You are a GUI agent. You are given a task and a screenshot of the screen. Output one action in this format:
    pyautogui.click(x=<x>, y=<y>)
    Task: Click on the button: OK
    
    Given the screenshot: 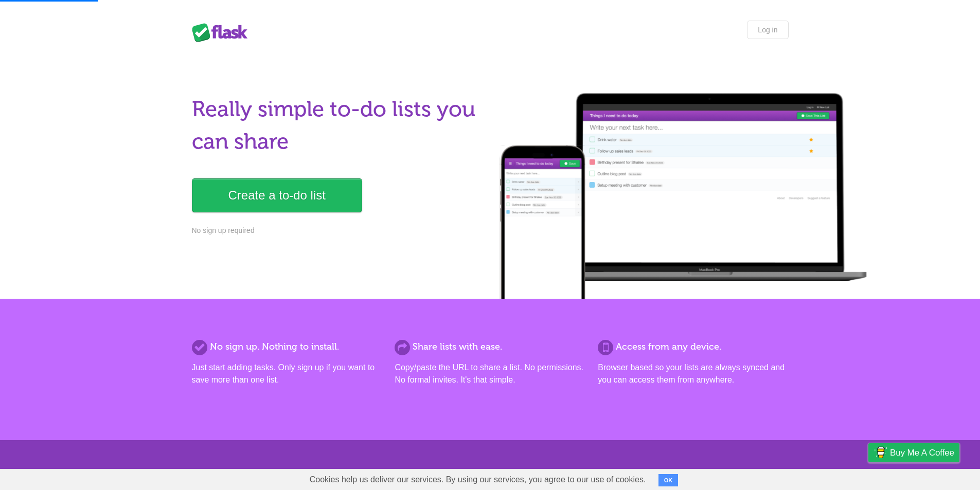 What is the action you would take?
    pyautogui.click(x=668, y=481)
    